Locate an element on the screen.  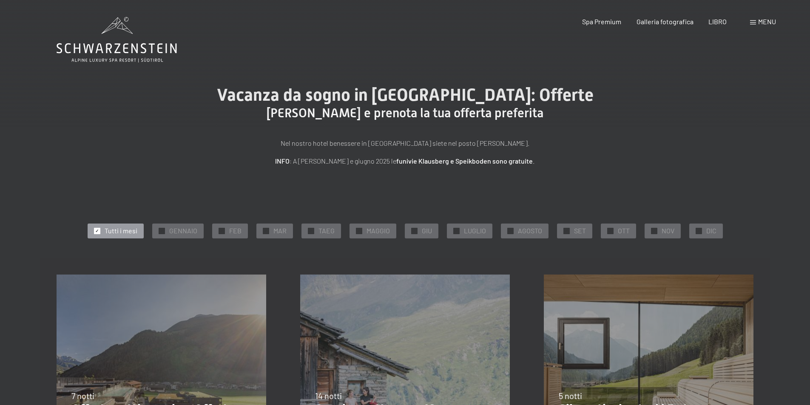
font: OTT is located at coordinates (624, 230).